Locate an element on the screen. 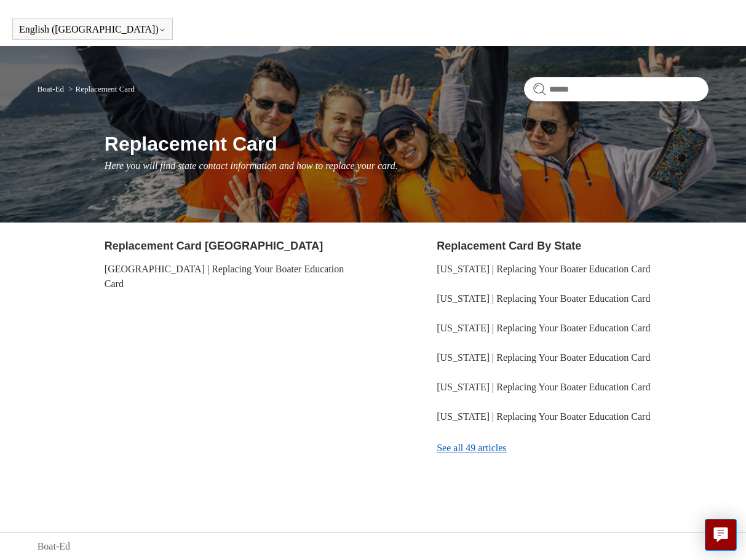 Image resolution: width=746 pixels, height=560 pixels. p: Here you will find state contact information and how to replace your card. is located at coordinates (406, 166).